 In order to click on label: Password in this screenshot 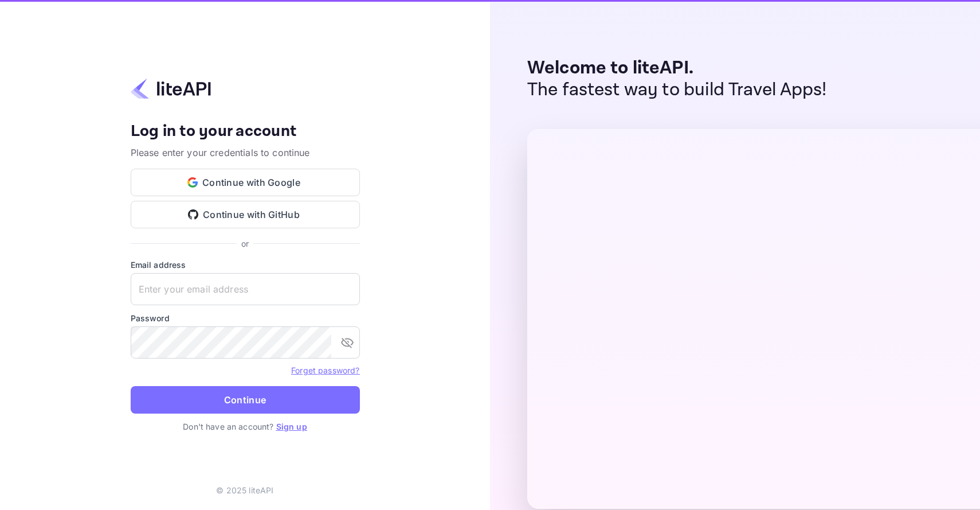, I will do `click(245, 318)`.